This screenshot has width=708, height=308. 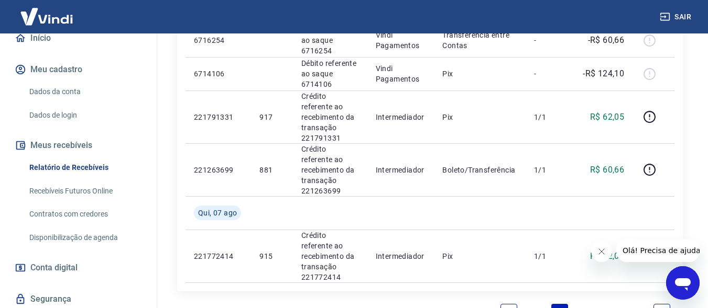 I want to click on p: -R$ 124,10, so click(x=603, y=74).